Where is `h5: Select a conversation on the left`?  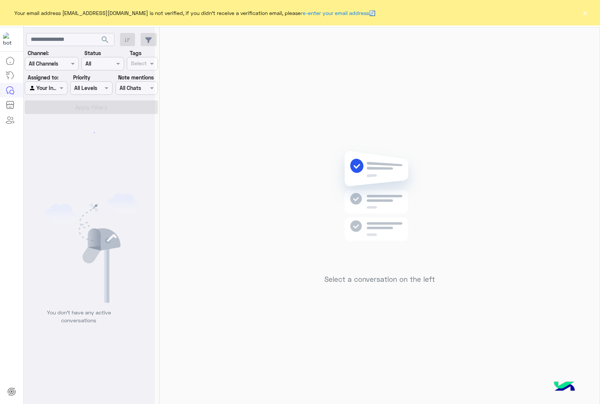 h5: Select a conversation on the left is located at coordinates (379, 279).